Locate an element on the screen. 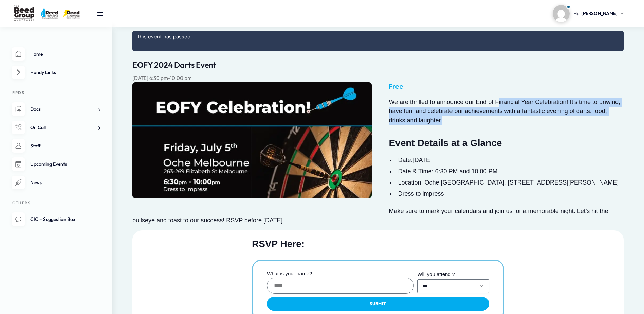 This screenshot has height=314, width=644. label: What is your name? is located at coordinates (289, 274).